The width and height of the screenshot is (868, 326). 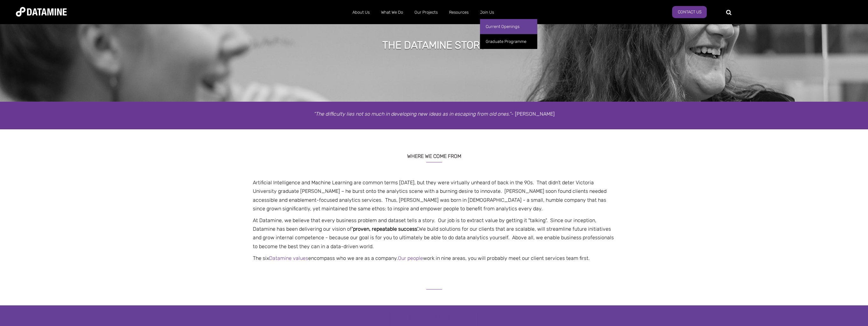 What do you see at coordinates (411, 258) in the screenshot?
I see `a: Our people` at bounding box center [411, 258].